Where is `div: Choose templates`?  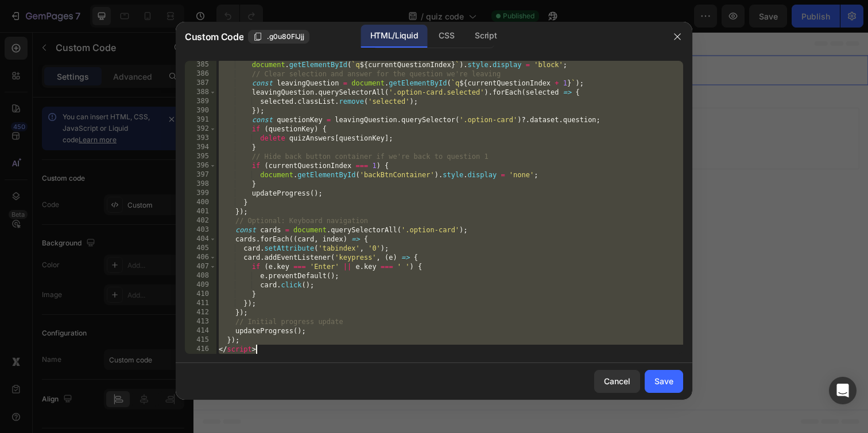
div: Choose templates is located at coordinates (256, 102).